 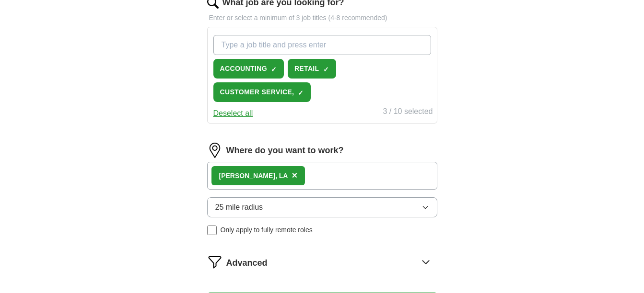 What do you see at coordinates (254, 176) in the screenshot?
I see `div: , LA` at bounding box center [254, 176].